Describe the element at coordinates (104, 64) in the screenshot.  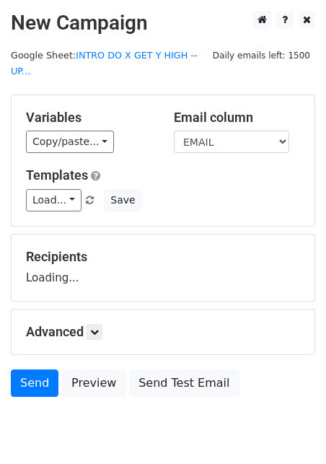
I see `a: INTRO DO X GET Y HIGH -- UP...` at that location.